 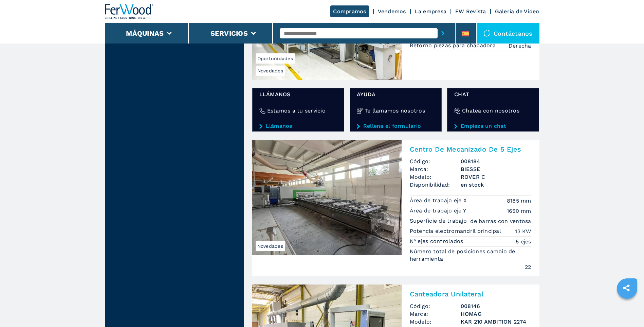 What do you see at coordinates (349, 11) in the screenshot?
I see `a: Compramos` at bounding box center [349, 11].